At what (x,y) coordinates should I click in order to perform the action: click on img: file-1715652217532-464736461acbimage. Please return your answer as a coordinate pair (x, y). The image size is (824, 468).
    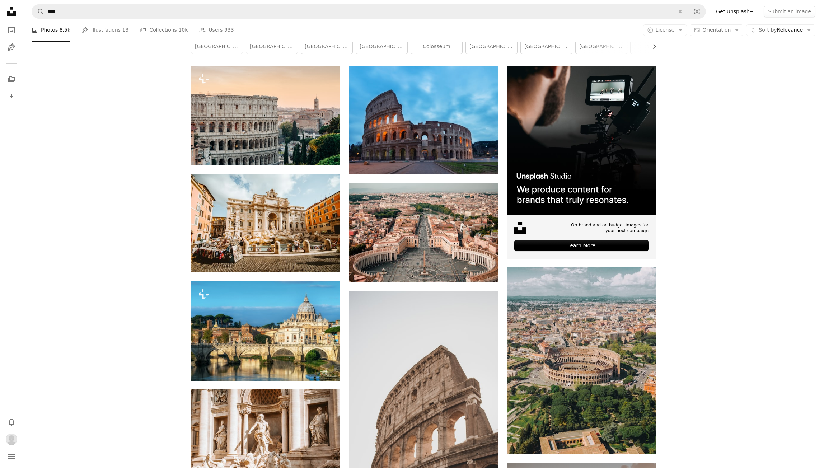
    Looking at the image, I should click on (581, 140).